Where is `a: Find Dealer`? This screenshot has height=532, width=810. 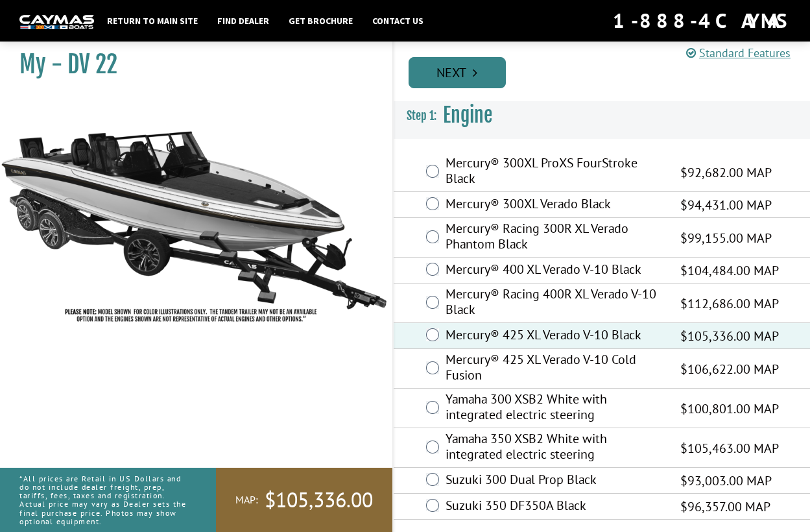 a: Find Dealer is located at coordinates (244, 21).